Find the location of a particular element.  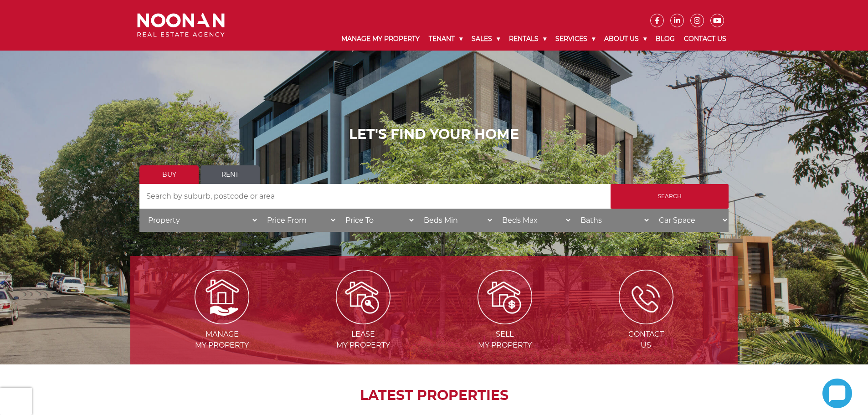

a: Sellmy Property is located at coordinates (504, 321).